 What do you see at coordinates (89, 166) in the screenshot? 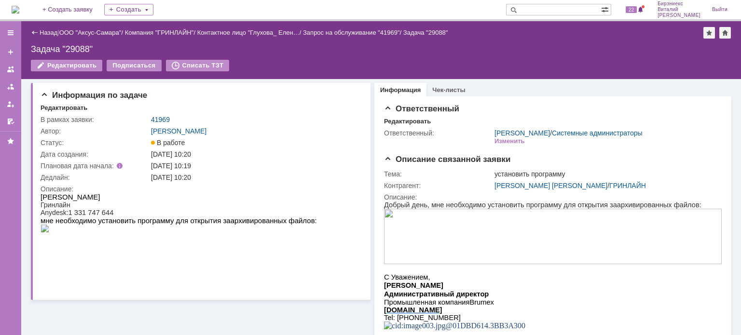
I see `div: Плановая дата начала:` at bounding box center [89, 166].